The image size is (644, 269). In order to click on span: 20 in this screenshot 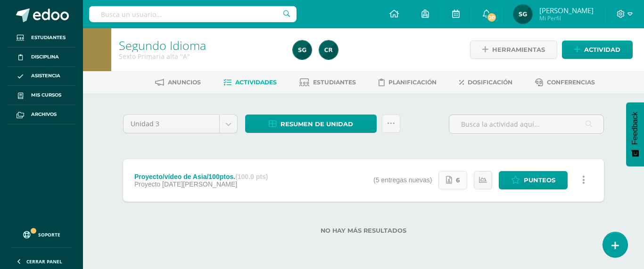, I will do `click(492, 17)`.